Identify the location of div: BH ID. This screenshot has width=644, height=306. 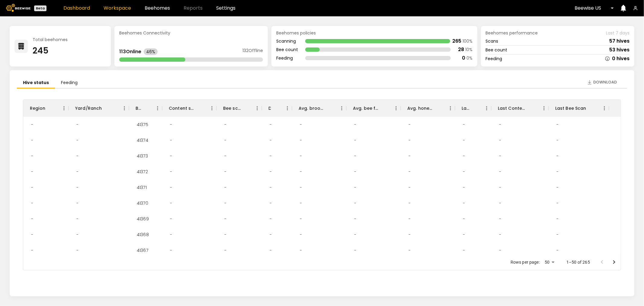
(138, 108).